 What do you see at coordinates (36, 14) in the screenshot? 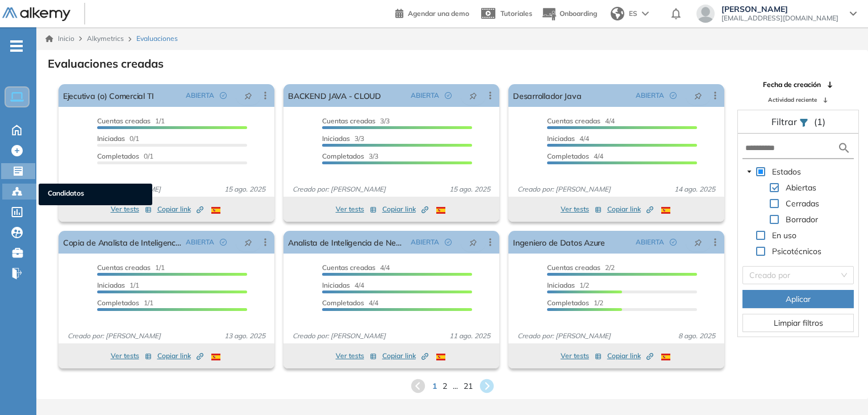
I see `img: Logo` at bounding box center [36, 14].